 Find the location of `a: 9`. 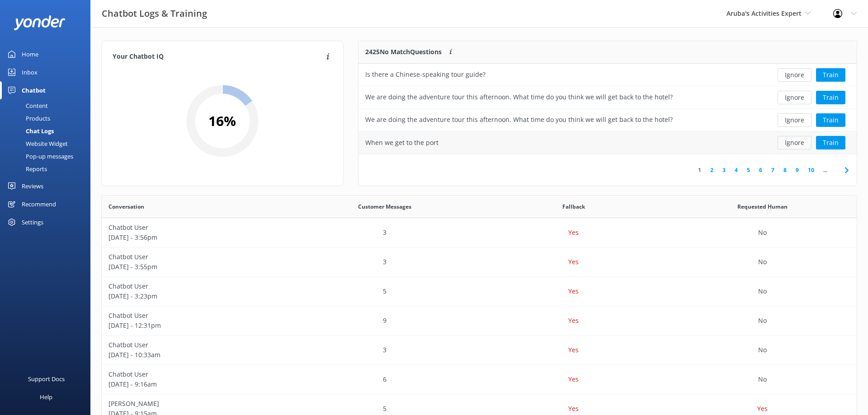

a: 9 is located at coordinates (797, 170).